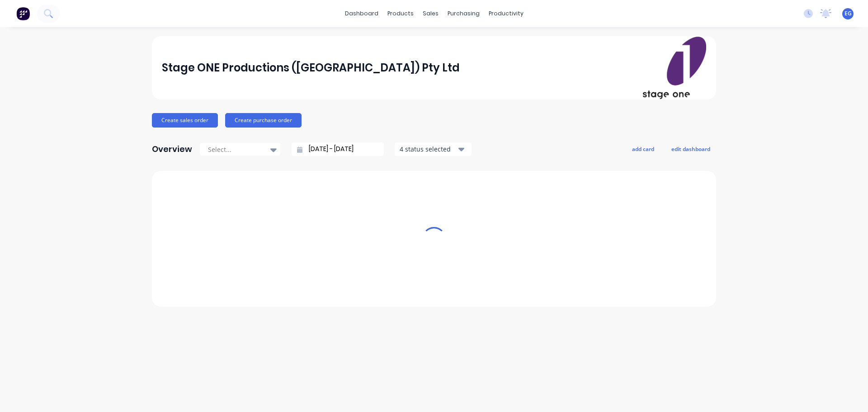  Describe the element at coordinates (263, 120) in the screenshot. I see `button: Create purchase order` at that location.